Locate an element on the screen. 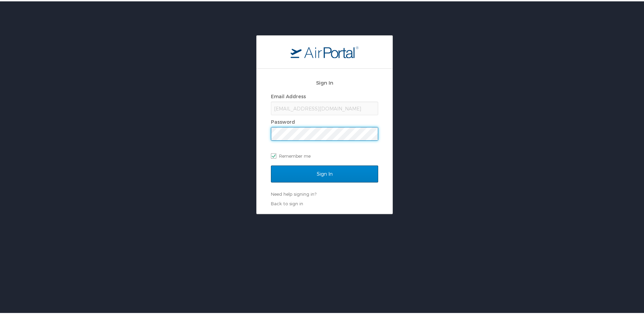 The image size is (644, 314). label: Password is located at coordinates (283, 120).